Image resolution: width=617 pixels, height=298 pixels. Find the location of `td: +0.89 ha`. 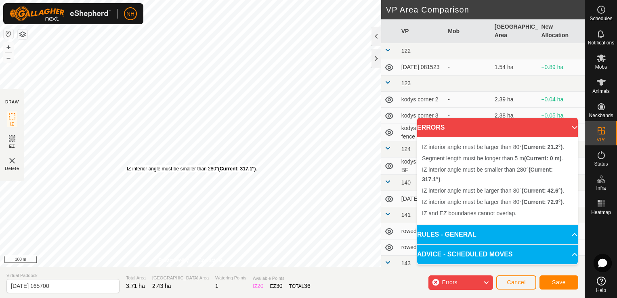

td: +0.89 ha is located at coordinates (561, 67).